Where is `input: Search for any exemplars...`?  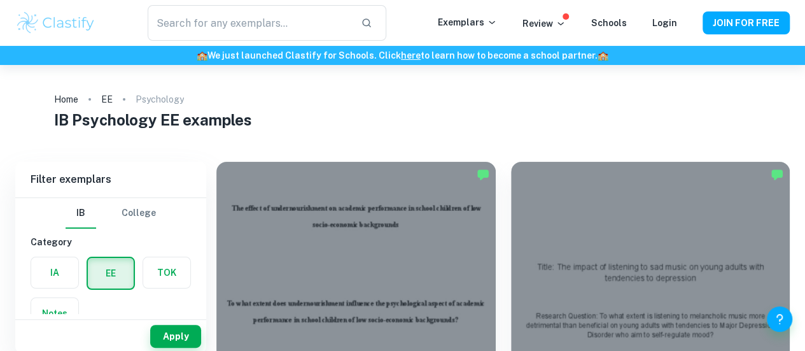
input: Search for any exemplars... is located at coordinates (250, 23).